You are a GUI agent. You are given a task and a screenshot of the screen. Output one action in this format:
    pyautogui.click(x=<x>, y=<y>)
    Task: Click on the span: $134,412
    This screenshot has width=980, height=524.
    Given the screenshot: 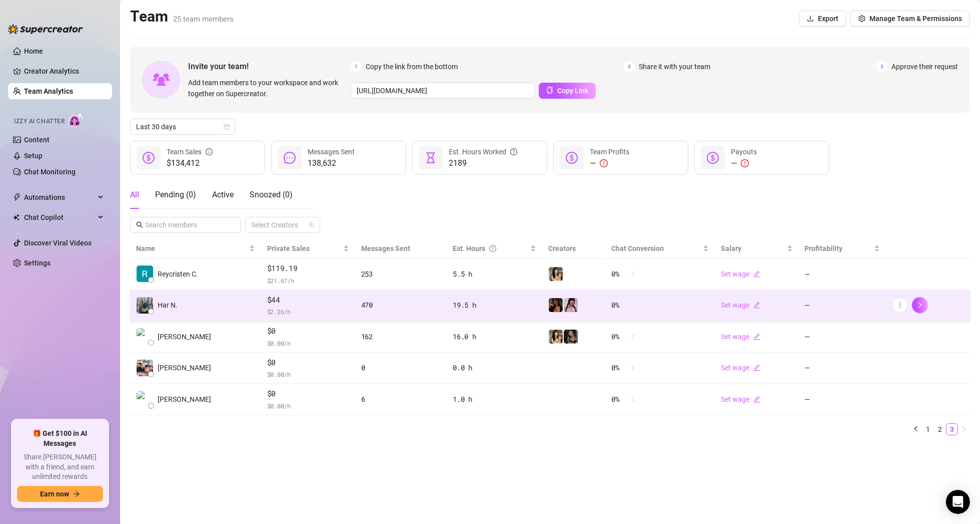 What is the action you would take?
    pyautogui.click(x=190, y=163)
    